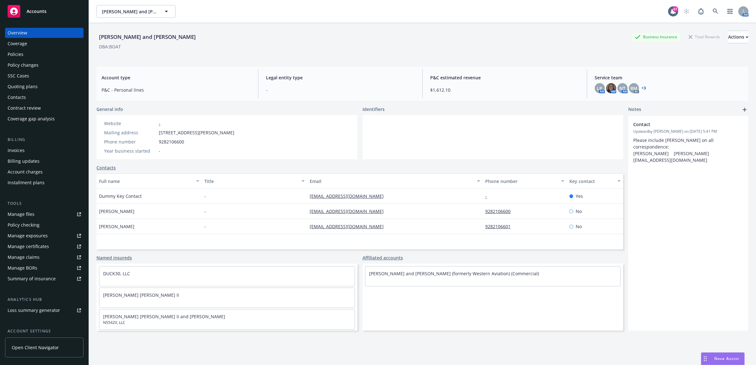  I want to click on div: Business Insurance, so click(656, 37).